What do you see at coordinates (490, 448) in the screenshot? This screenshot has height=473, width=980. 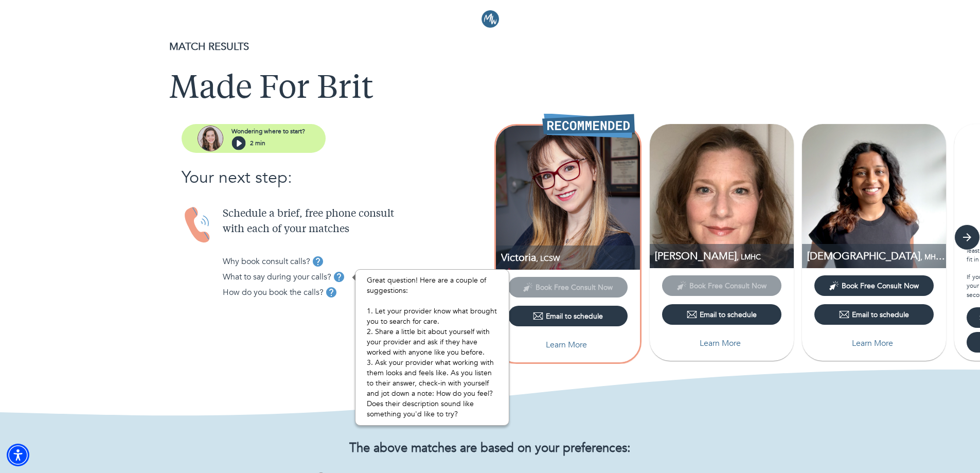 I see `h2: The above matches are based on your preferences:` at bounding box center [490, 448].